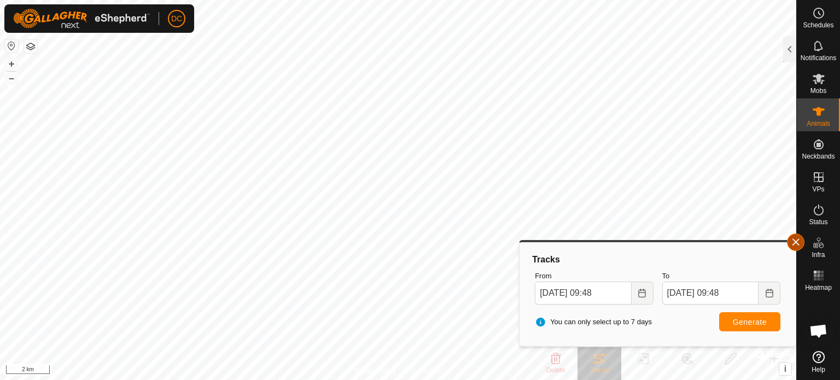 The height and width of the screenshot is (380, 840). Describe the element at coordinates (785, 369) in the screenshot. I see `span: i` at that location.